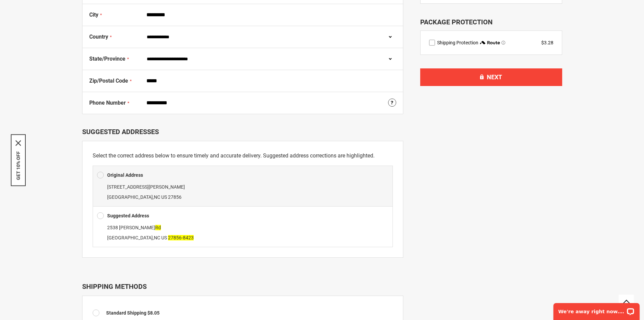 Image resolution: width=644 pixels, height=320 pixels. I want to click on div: Suggested Addresses, so click(243, 132).